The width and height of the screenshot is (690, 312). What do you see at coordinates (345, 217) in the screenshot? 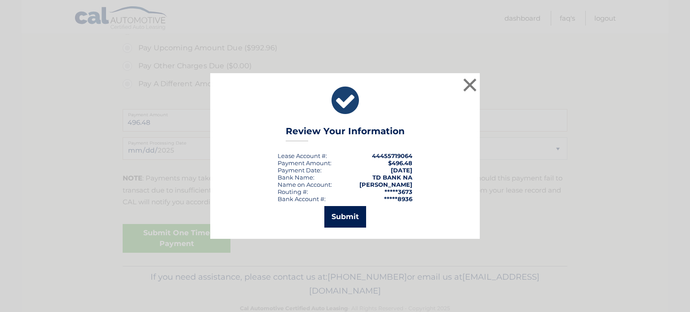
I see `button: Submit` at bounding box center [345, 217].